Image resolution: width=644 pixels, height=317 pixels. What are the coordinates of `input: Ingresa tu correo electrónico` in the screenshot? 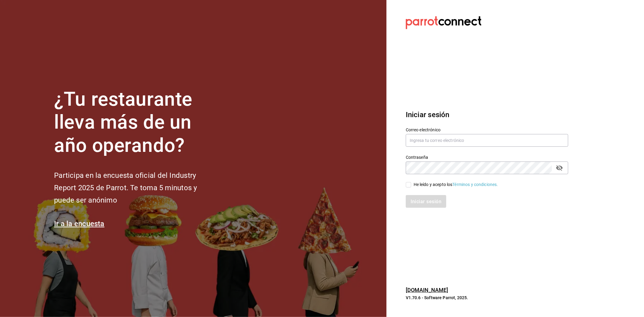 It's located at (487, 141).